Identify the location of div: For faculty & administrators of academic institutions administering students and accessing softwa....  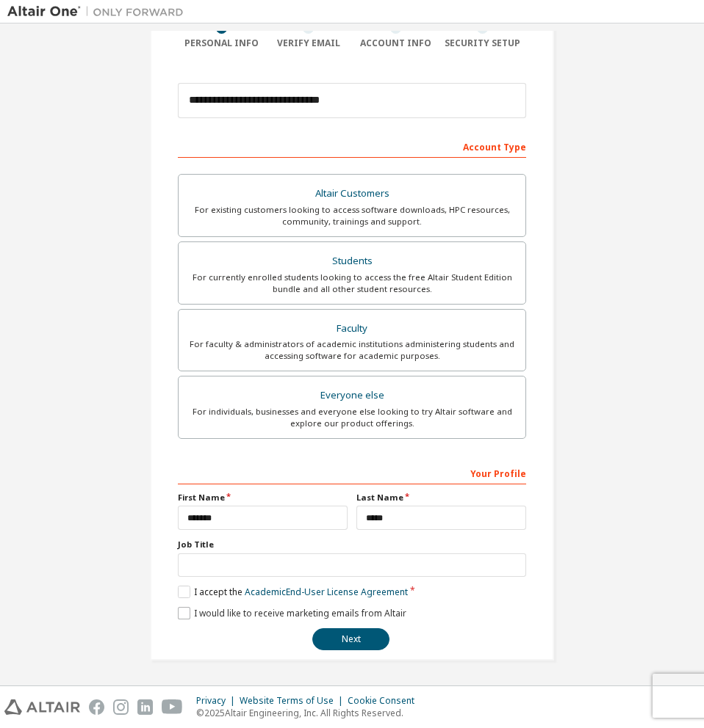
(352, 350).